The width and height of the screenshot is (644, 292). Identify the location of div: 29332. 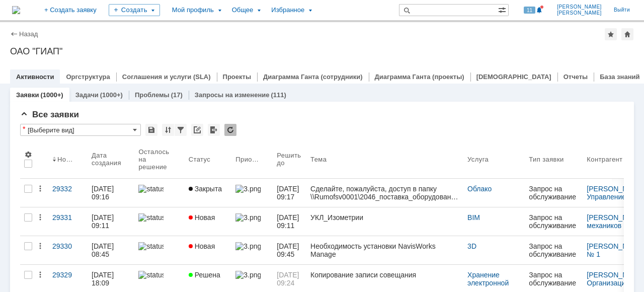
(68, 188).